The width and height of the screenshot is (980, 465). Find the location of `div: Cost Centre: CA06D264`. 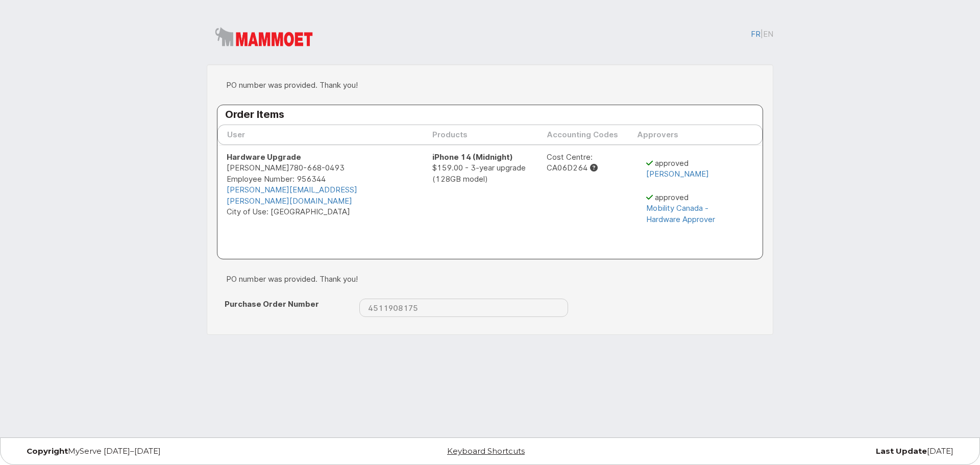

div: Cost Centre: CA06D264 is located at coordinates (582, 162).